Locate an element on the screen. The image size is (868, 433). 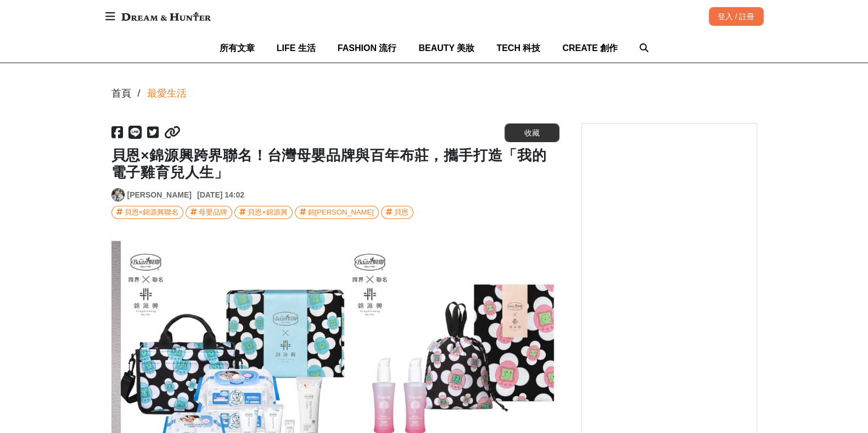
span: BEAUTY 美妝 is located at coordinates (446, 48).